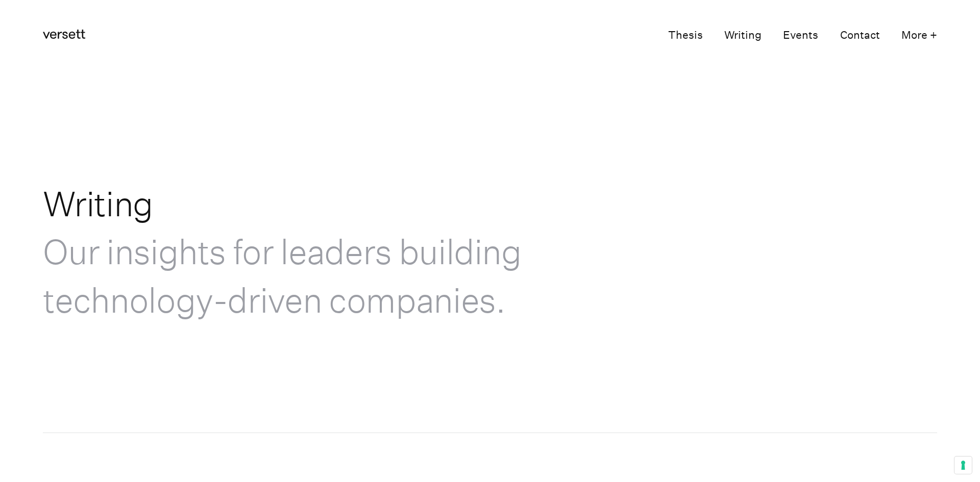  Describe the element at coordinates (281, 275) in the screenshot. I see `span: Our insights for leaders building technology-driven companies.` at that location.